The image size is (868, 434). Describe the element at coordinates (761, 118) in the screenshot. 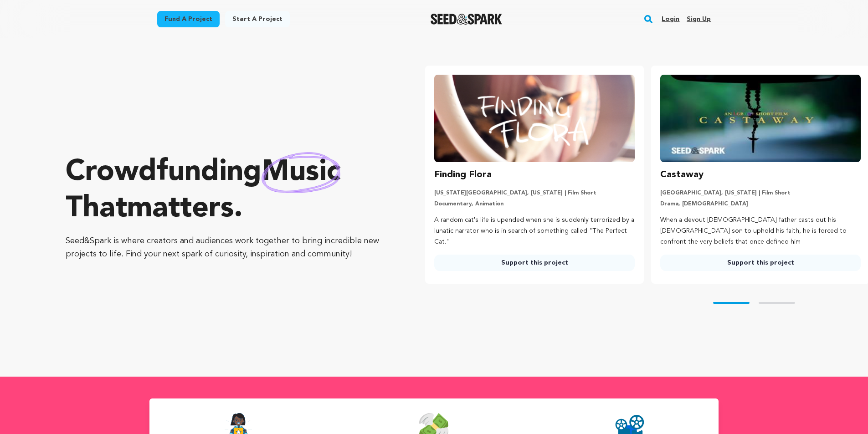

I see `img: Castaway image` at that location.